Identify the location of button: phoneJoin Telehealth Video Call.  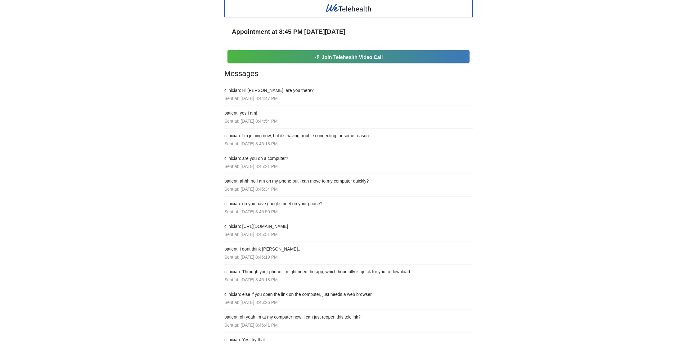
(348, 56).